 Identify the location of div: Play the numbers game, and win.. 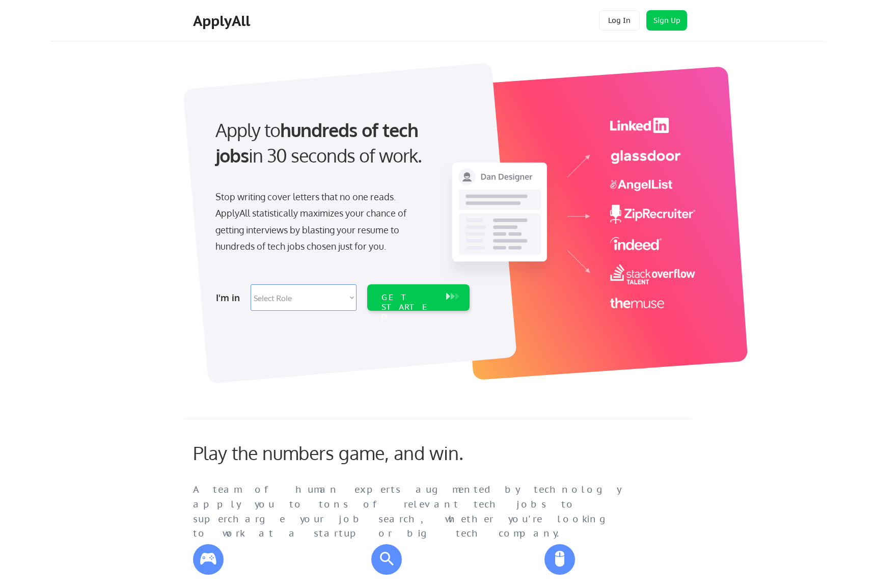
(351, 452).